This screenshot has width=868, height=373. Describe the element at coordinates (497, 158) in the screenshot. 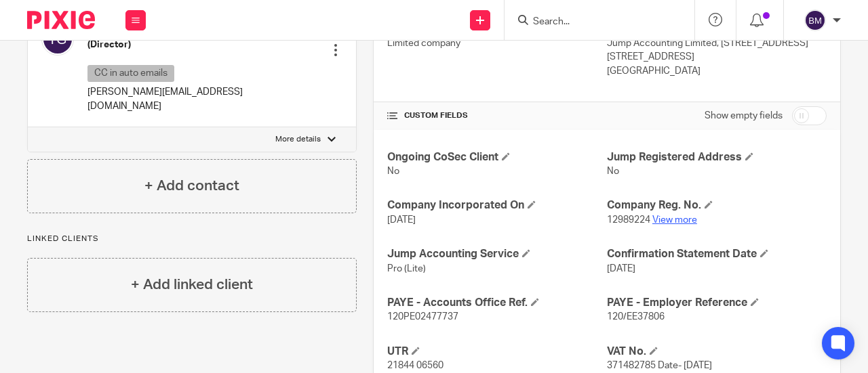

I see `h4: Ongoing CoSec Client` at that location.